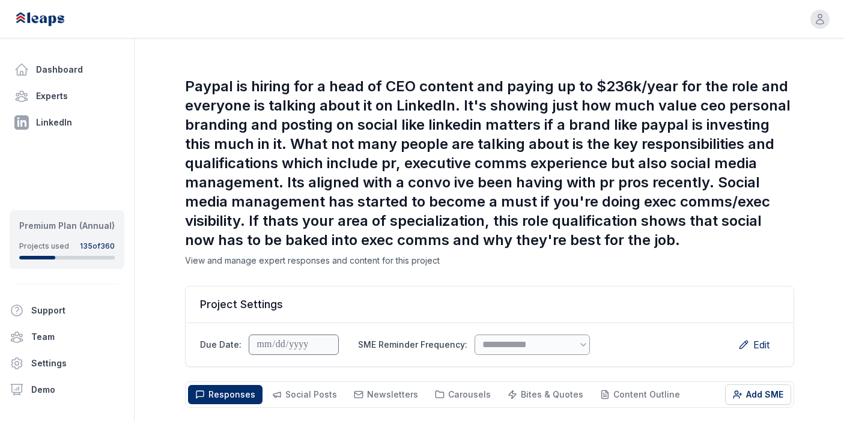 Image resolution: width=844 pixels, height=421 pixels. I want to click on button: Bites & Quotes, so click(545, 394).